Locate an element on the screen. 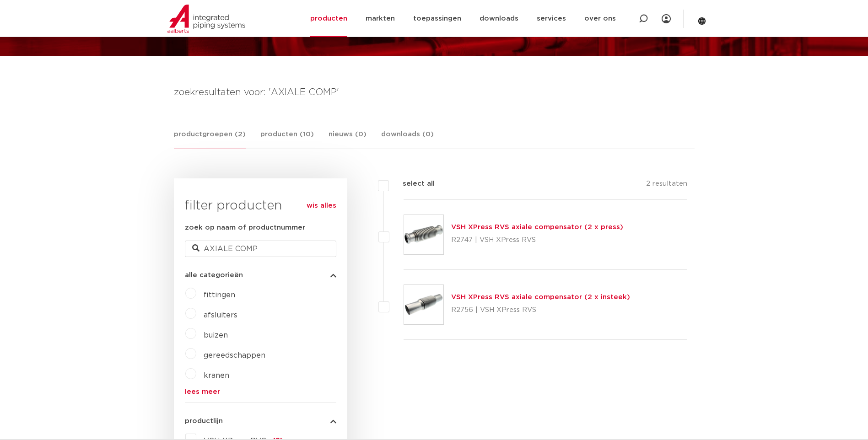 The height and width of the screenshot is (440, 868). a: downloads (0) is located at coordinates (408, 139).